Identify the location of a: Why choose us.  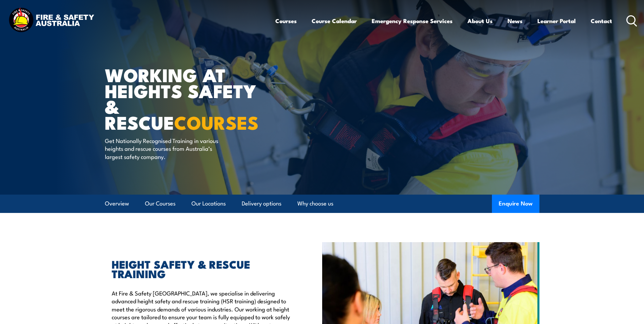
(315, 204).